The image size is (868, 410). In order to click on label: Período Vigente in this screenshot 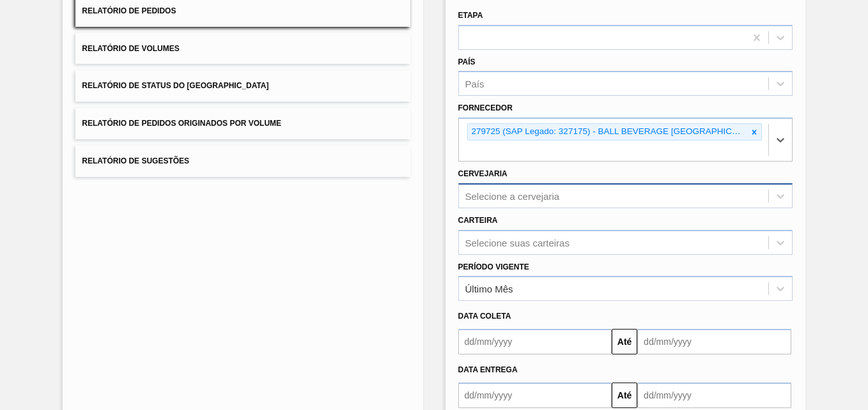, I will do `click(494, 267)`.